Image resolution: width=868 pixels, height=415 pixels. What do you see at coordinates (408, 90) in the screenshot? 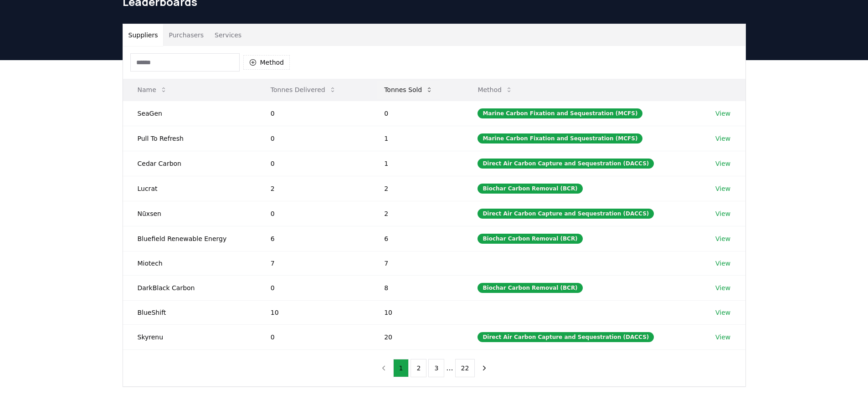
I see `button: Tonnes Sold` at bounding box center [408, 90].